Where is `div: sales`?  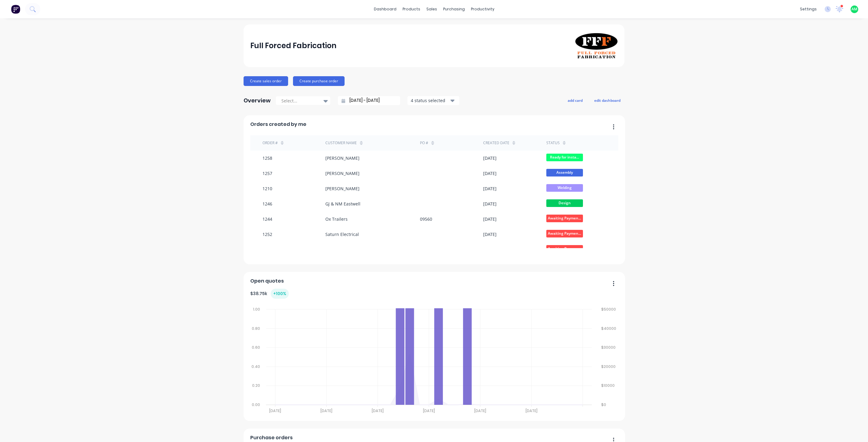 div: sales is located at coordinates (431, 9).